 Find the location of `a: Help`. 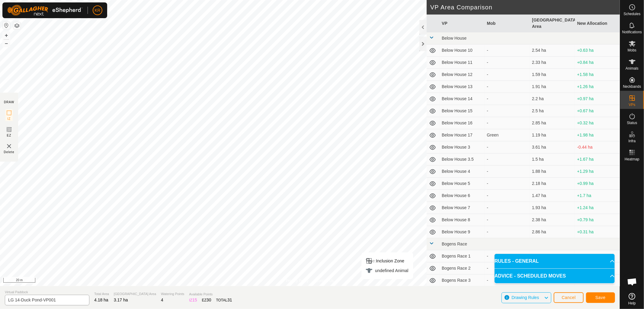

a: Help is located at coordinates (632, 299).